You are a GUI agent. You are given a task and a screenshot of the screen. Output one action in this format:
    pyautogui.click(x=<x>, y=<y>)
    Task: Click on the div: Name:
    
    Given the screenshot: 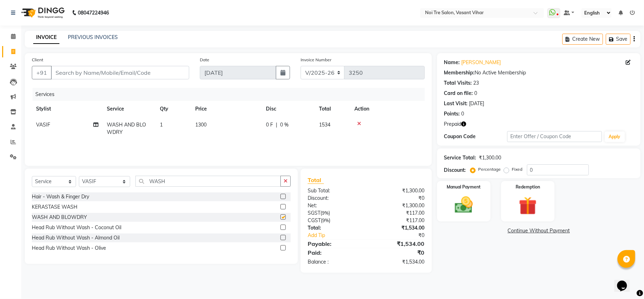 What is the action you would take?
    pyautogui.click(x=451, y=63)
    